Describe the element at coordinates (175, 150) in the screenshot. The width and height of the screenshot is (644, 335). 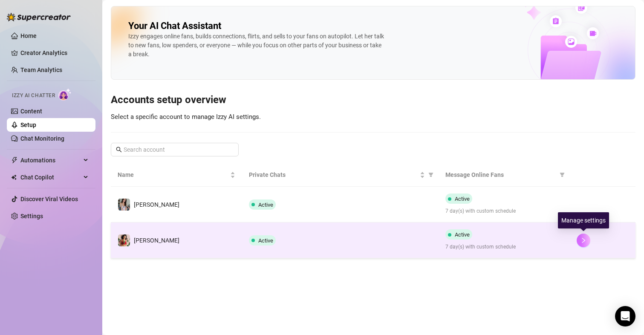
I see `input: Search account` at that location.